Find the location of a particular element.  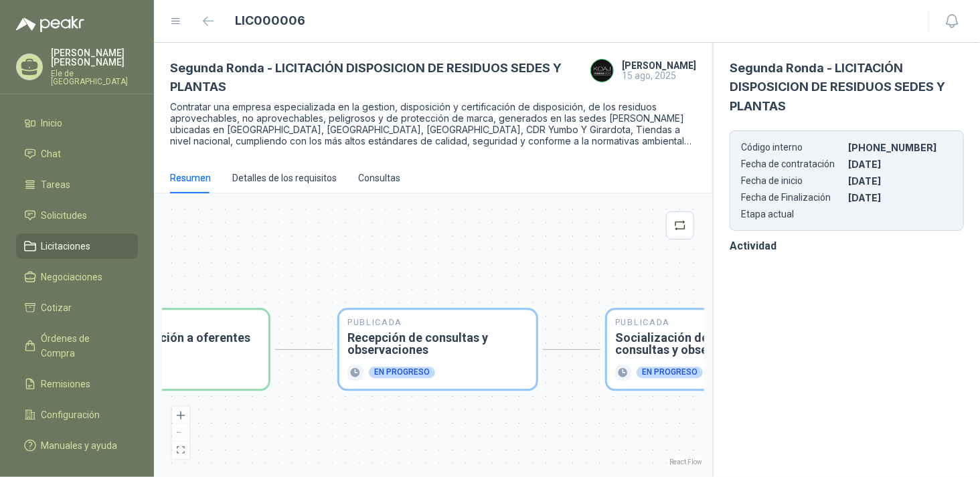

h3: Actividad is located at coordinates (846, 246).